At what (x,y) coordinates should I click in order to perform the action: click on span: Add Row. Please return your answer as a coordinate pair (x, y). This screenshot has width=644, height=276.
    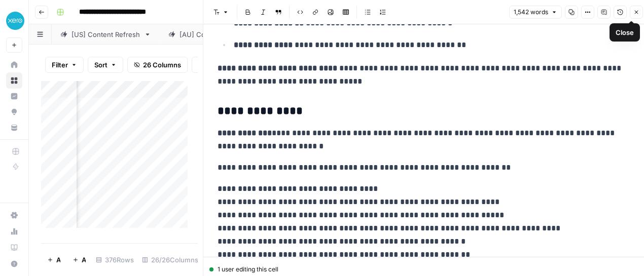
    Looking at the image, I should click on (58, 259).